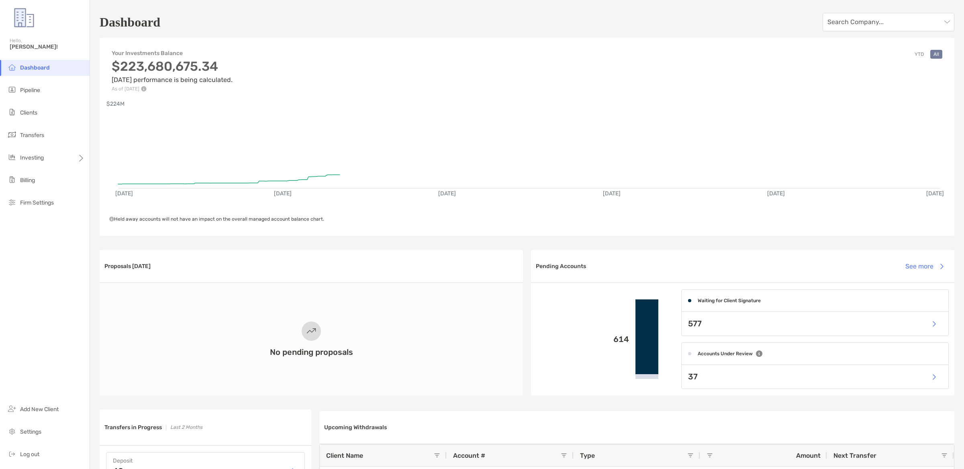  I want to click on h1: Dashboard, so click(130, 22).